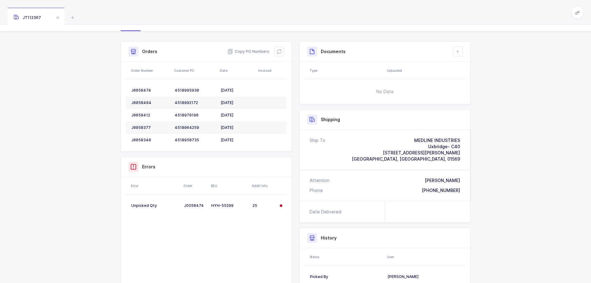  What do you see at coordinates (155, 186) in the screenshot?
I see `div: Error` at bounding box center [155, 186].